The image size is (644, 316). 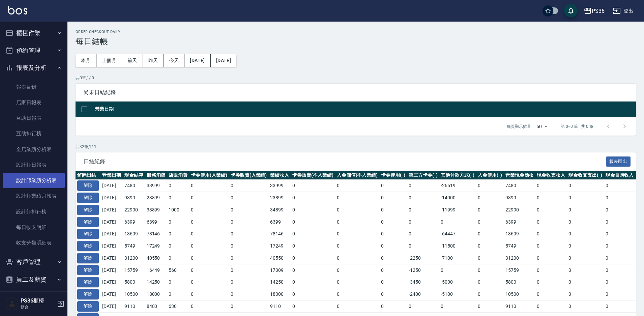 I want to click on th: 現金收支支出(-), so click(x=585, y=176).